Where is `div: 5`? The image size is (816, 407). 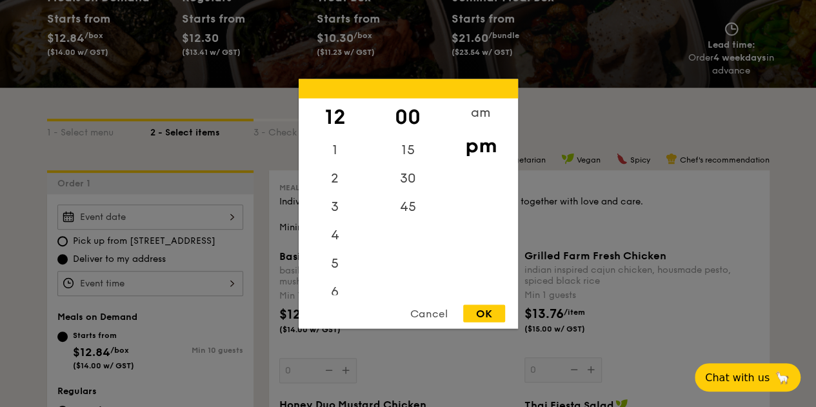
div: 5 is located at coordinates (335, 263).